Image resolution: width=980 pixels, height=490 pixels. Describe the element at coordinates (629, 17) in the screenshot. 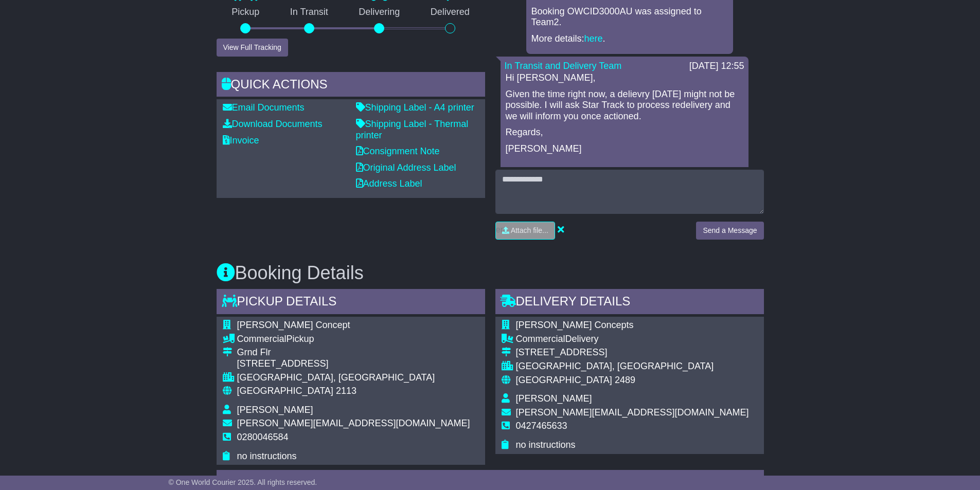

I see `p: Booking OWCID3000AU was assigned to Team2.` at that location.